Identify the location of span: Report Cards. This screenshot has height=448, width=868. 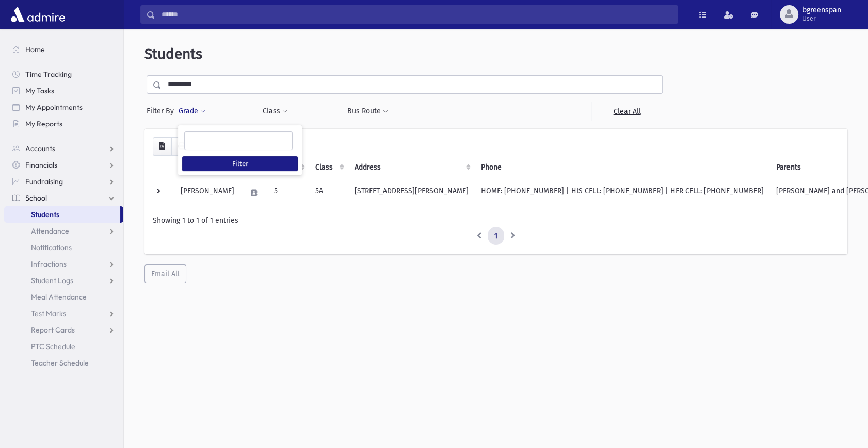
(53, 330).